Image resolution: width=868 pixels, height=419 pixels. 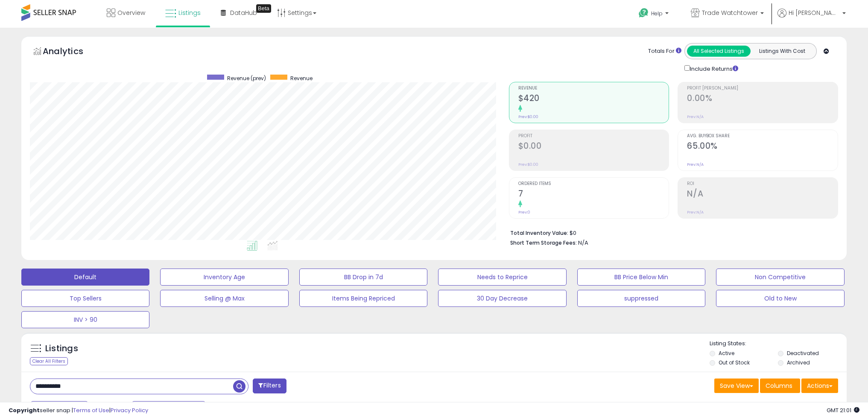 I want to click on div: Tooltip anchor, so click(x=263, y=8).